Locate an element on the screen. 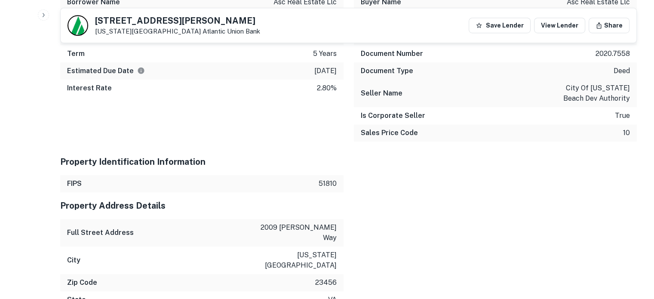 Image resolution: width=654 pixels, height=299 pixels. h6: City is located at coordinates (73, 260).